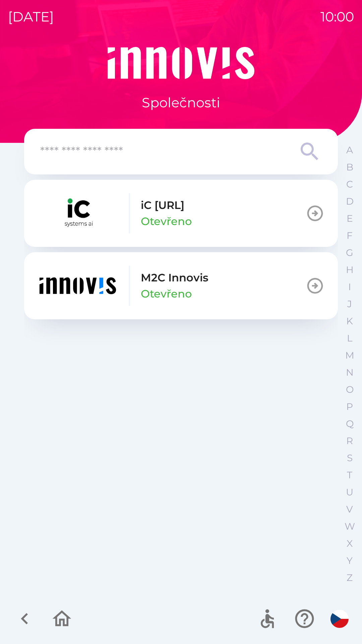 The width and height of the screenshot is (362, 644). I want to click on button: E, so click(349, 218).